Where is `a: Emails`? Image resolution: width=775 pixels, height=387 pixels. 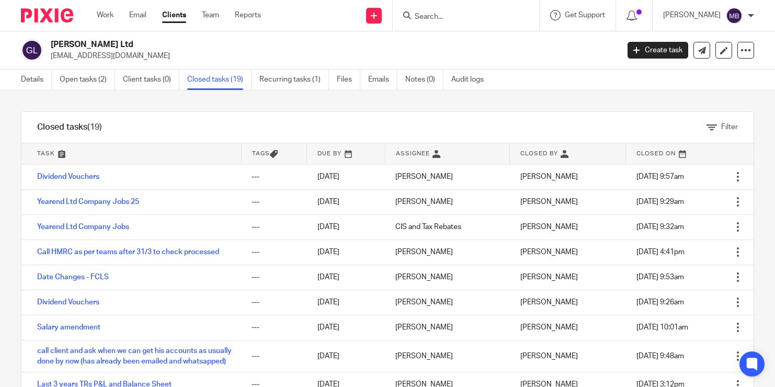 a: Emails is located at coordinates (383, 80).